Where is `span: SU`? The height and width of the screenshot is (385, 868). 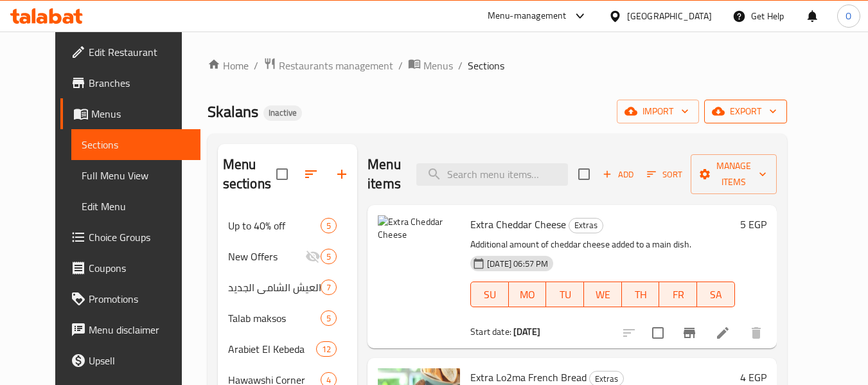 span: SU is located at coordinates (490, 294).